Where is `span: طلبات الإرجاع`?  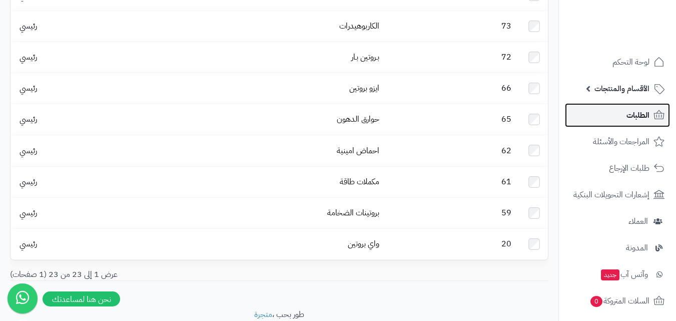
span: طلبات الإرجاع is located at coordinates (629, 168).